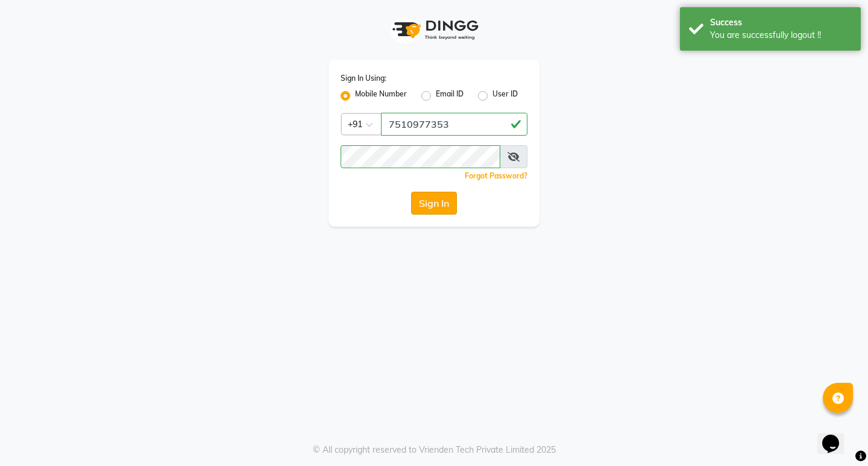 Image resolution: width=868 pixels, height=466 pixels. I want to click on a: Forgot Password?, so click(496, 176).